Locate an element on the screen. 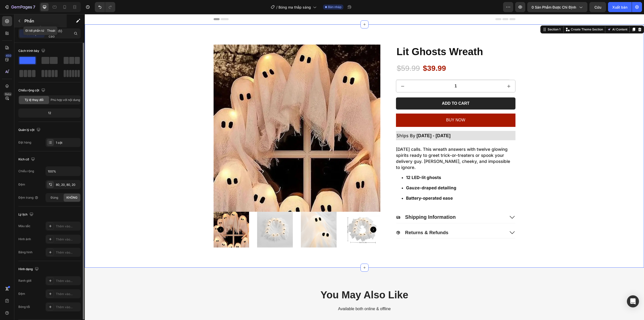  font: 450 is located at coordinates (8, 56).